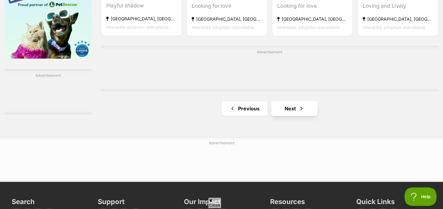 The width and height of the screenshot is (443, 209). What do you see at coordinates (215, 202) in the screenshot?
I see `span: Close` at bounding box center [215, 202].